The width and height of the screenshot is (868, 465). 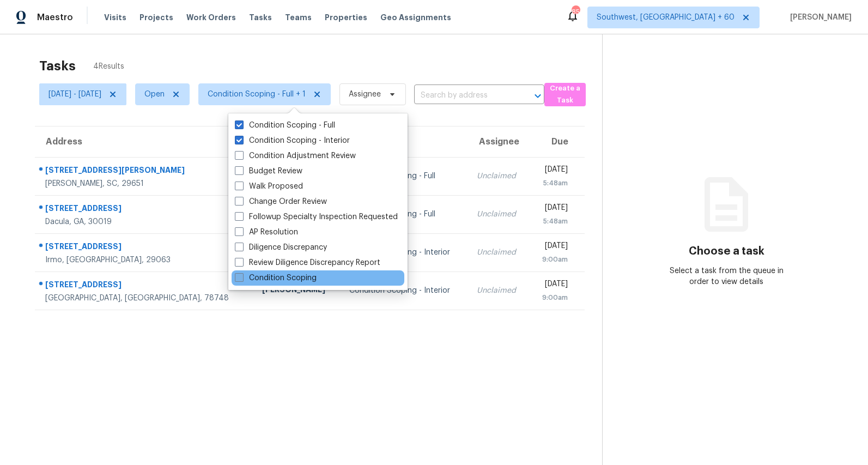 What do you see at coordinates (211, 17) in the screenshot?
I see `span: Work Orders` at bounding box center [211, 17].